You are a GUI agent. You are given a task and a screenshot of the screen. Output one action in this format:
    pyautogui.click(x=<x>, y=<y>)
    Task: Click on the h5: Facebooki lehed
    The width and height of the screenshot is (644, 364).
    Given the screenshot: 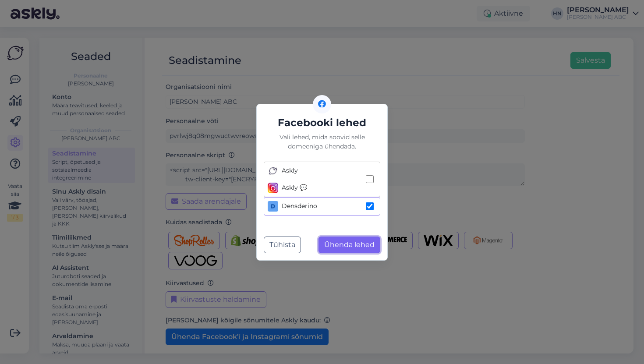 What is the action you would take?
    pyautogui.click(x=322, y=123)
    